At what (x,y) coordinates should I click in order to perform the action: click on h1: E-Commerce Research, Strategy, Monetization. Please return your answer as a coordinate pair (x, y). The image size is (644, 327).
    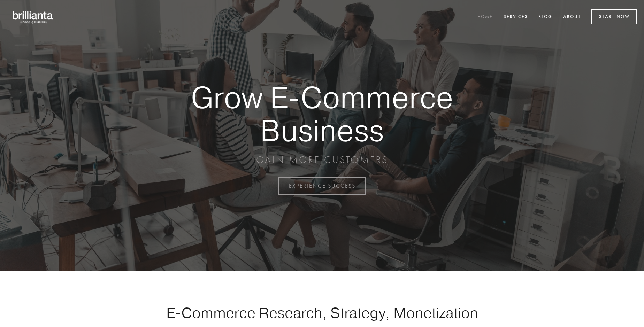
    Looking at the image, I should click on (322, 313).